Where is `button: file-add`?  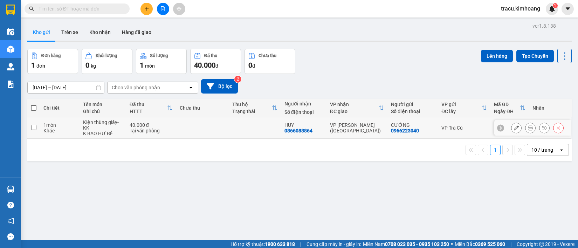 button: file-add is located at coordinates (163, 9).